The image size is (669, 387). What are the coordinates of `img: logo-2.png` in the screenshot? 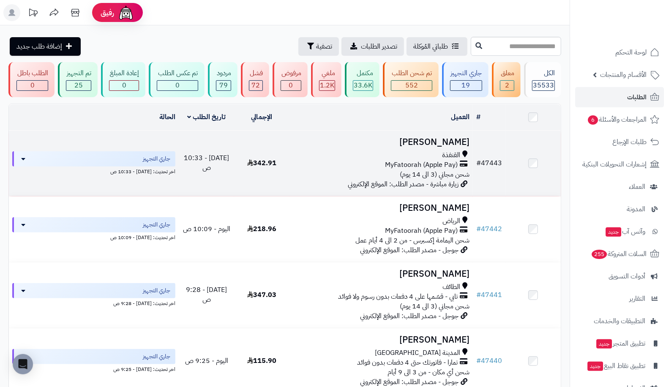 It's located at (636, 29).